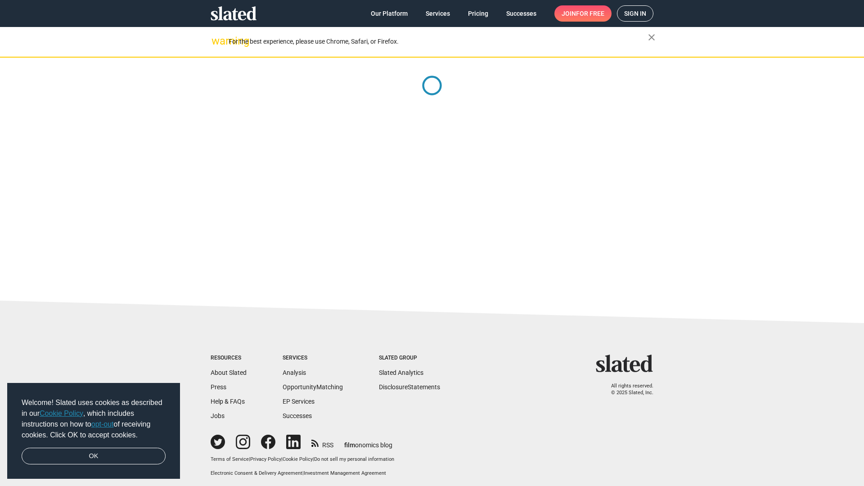 The image size is (864, 486). Describe the element at coordinates (635, 14) in the screenshot. I see `a: Sign in` at that location.